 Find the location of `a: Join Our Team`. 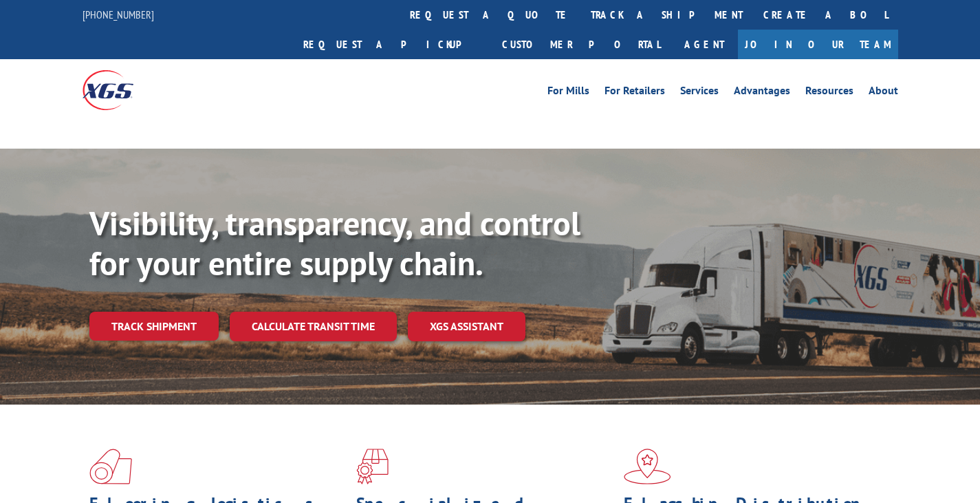

a: Join Our Team is located at coordinates (817, 44).